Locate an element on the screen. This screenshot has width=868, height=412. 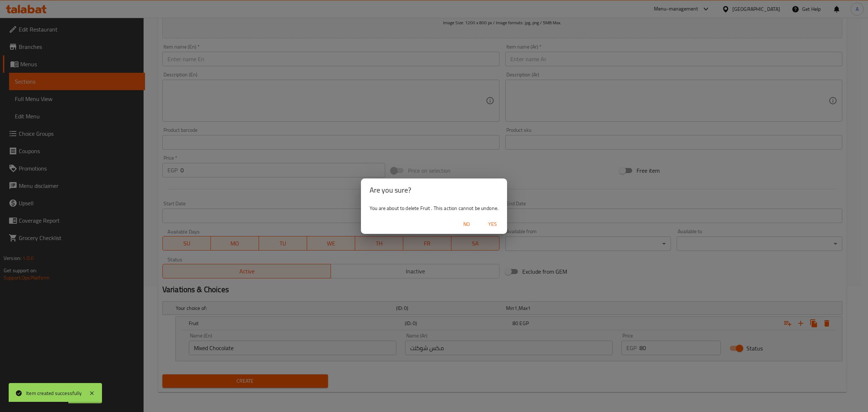
span: No is located at coordinates (466, 224).